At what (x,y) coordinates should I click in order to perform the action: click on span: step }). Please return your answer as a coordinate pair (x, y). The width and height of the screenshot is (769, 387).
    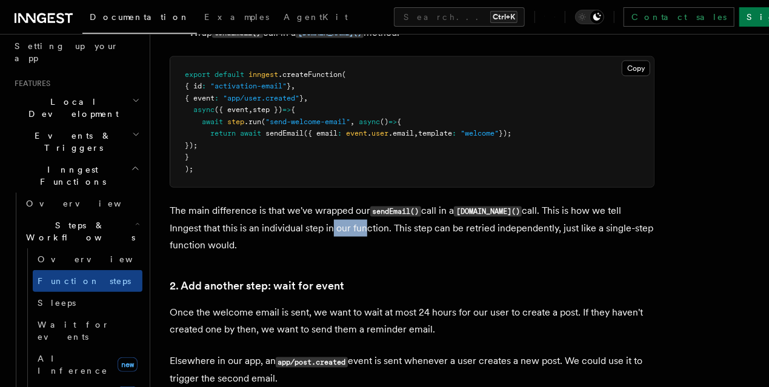
    Looking at the image, I should click on (267, 110).